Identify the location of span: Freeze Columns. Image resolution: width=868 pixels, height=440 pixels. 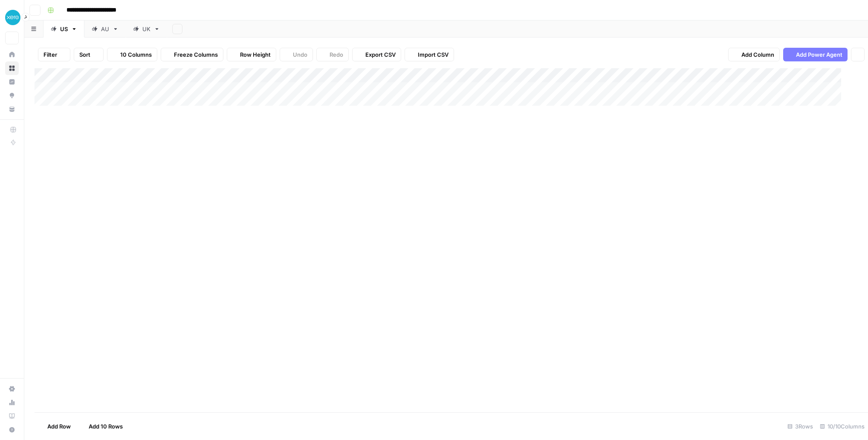
(195, 55).